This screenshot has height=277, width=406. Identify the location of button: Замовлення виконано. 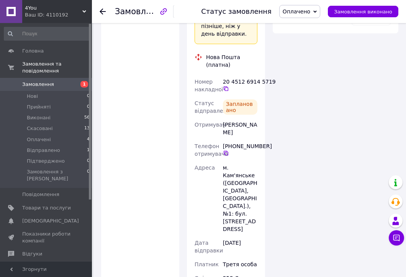
(363, 12).